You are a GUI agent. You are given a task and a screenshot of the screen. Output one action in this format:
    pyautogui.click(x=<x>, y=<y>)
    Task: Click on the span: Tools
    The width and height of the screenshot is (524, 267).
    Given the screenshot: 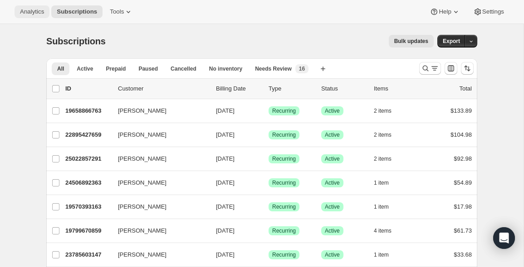 What is the action you would take?
    pyautogui.click(x=117, y=12)
    